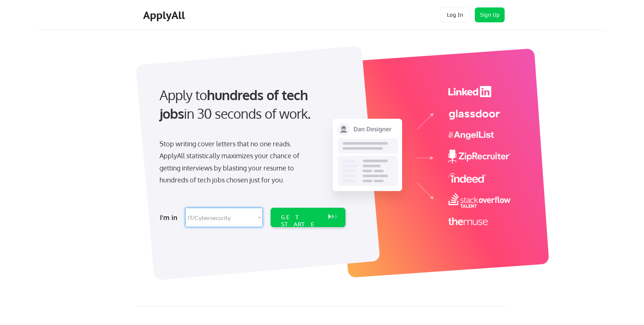 Image resolution: width=644 pixels, height=325 pixels. Describe the element at coordinates (165, 15) in the screenshot. I see `div: ApplyAll` at that location.